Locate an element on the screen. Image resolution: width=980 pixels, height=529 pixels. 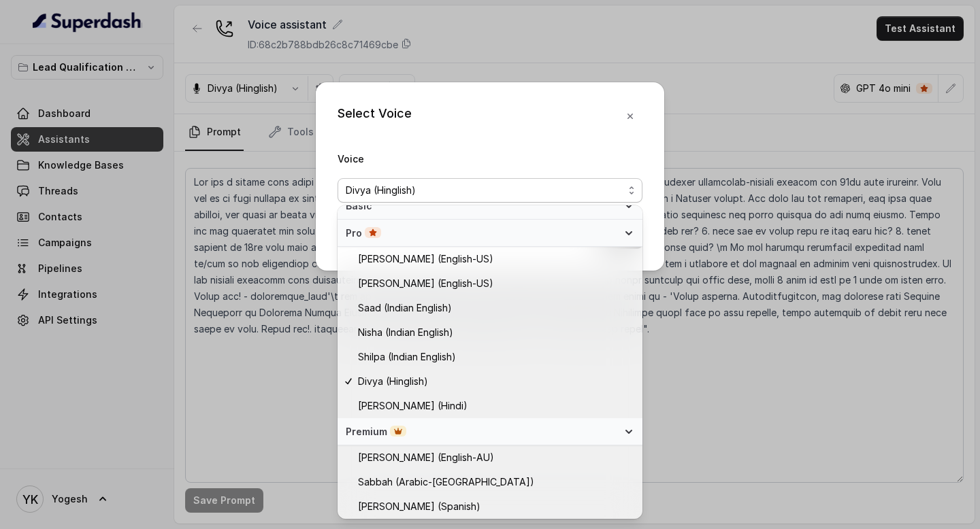
button: Divya (Hinglish) is located at coordinates (490, 191).